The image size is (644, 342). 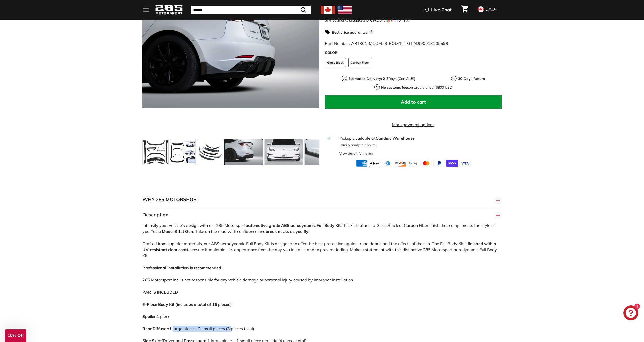 What do you see at coordinates (156, 329) in the screenshot?
I see `strong: Rear Diffuser:` at bounding box center [156, 329].